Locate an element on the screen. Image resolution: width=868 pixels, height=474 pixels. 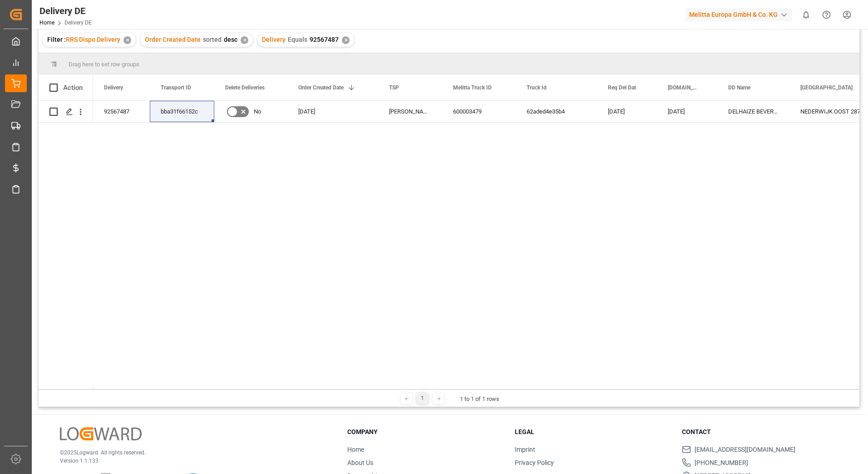
div: Melitta Europa GmbH & Co. KG is located at coordinates (739, 14).